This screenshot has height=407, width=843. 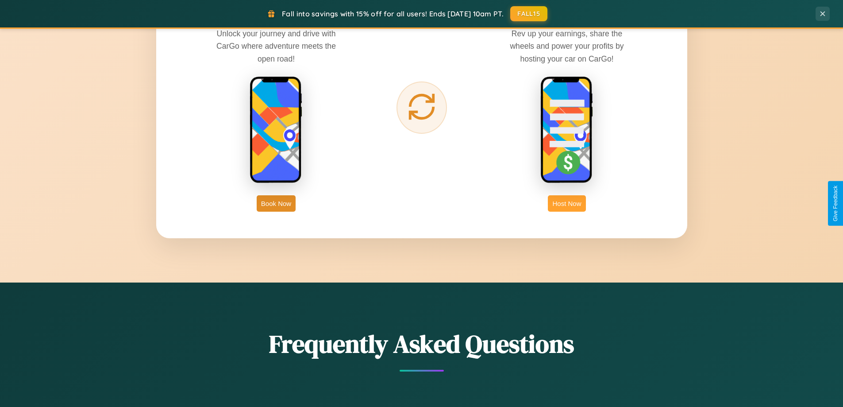 What do you see at coordinates (276, 46) in the screenshot?
I see `p: Unlock your journey and drive with CarGo where adventure meets the open road!` at bounding box center [276, 46].